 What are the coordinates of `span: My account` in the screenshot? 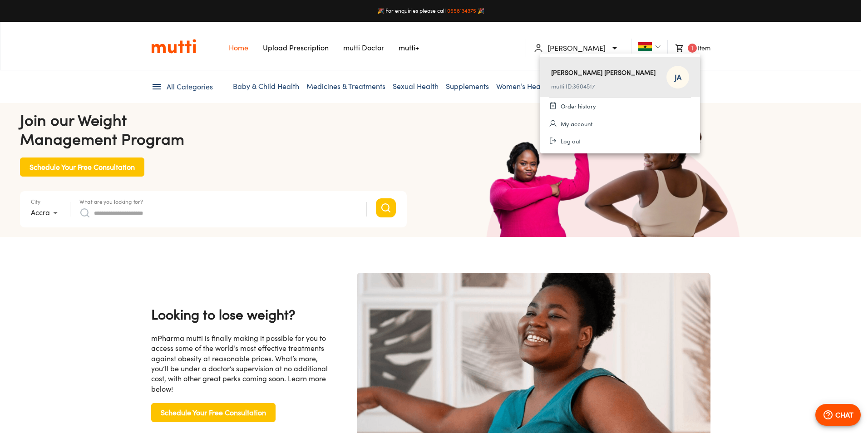 It's located at (576, 124).